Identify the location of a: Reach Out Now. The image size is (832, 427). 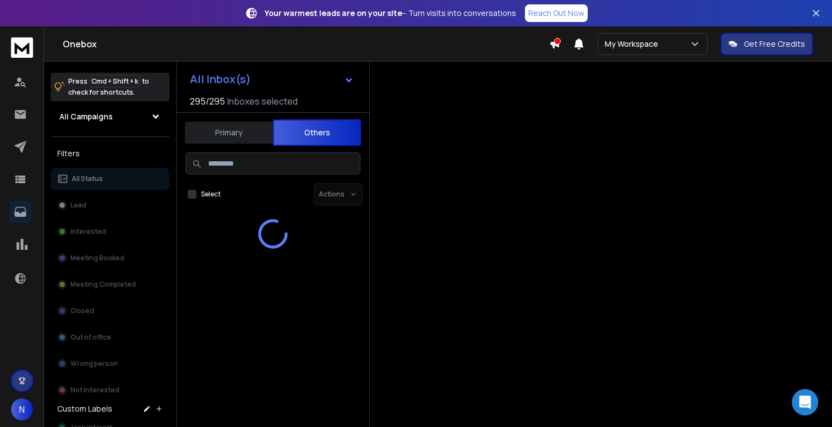
(556, 13).